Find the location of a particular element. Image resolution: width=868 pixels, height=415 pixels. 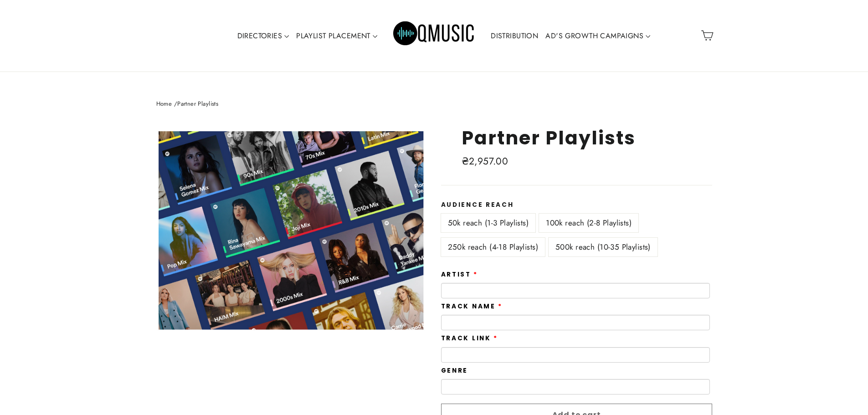

img: Q Music Promotions is located at coordinates (434, 35).